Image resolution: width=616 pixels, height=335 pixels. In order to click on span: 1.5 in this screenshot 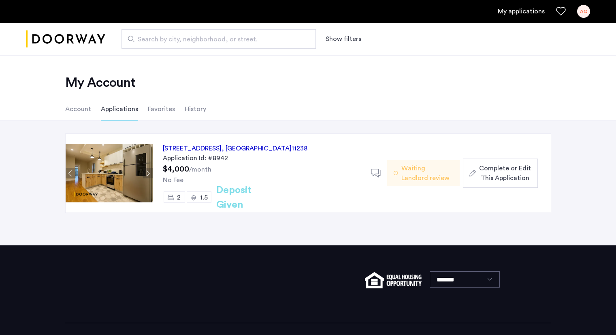, I will do `click(204, 197)`.